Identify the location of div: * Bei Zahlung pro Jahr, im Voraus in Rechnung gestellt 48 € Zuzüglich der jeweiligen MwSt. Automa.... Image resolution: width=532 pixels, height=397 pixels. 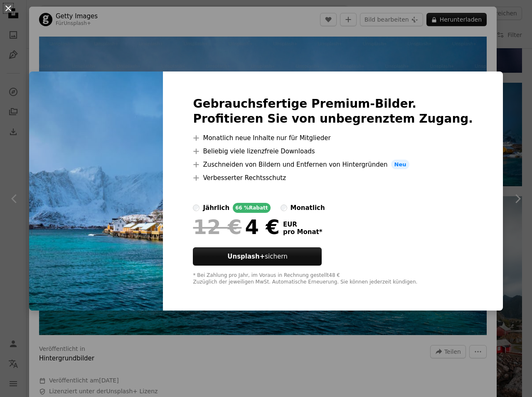
(333, 279).